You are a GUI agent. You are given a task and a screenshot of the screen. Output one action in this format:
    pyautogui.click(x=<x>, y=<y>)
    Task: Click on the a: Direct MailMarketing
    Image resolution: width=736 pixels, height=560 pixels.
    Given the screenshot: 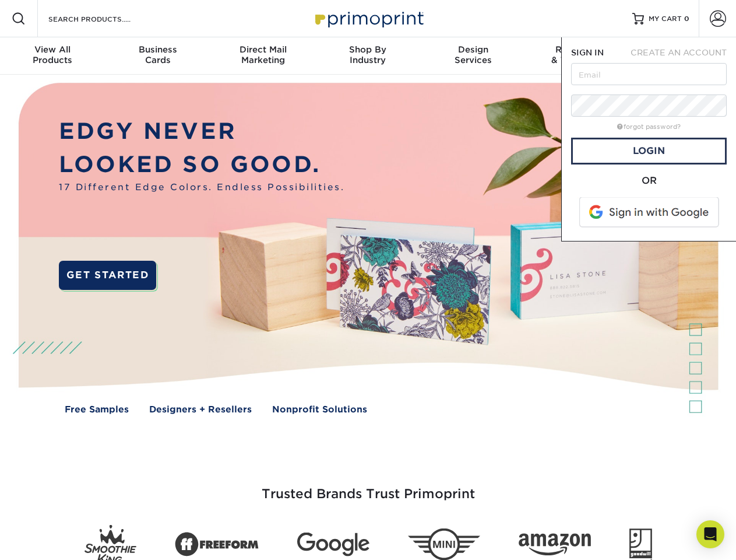 What is the action you would take?
    pyautogui.click(x=263, y=56)
    